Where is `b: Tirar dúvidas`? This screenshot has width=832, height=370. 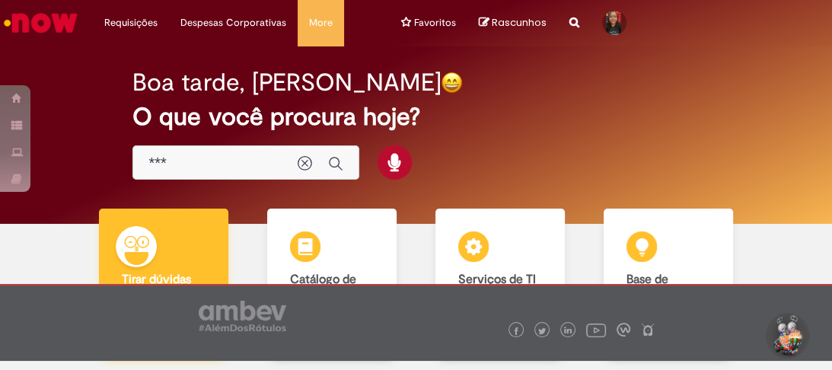 b: Tirar dúvidas is located at coordinates (156, 279).